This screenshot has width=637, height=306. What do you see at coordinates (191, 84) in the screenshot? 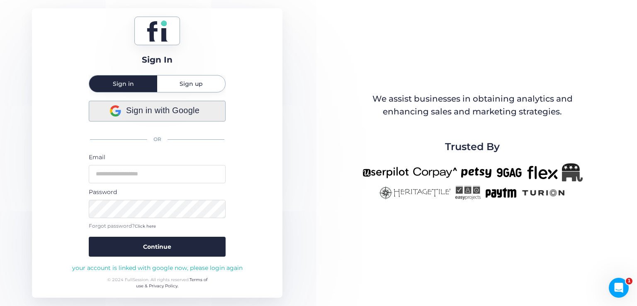
I see `span: Sign up` at bounding box center [191, 84].